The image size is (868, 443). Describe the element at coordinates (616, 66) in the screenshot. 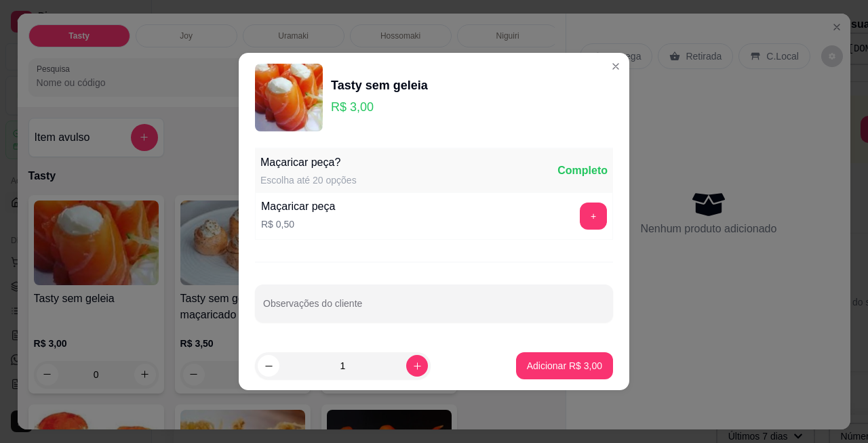

I see `button: Close` at that location.